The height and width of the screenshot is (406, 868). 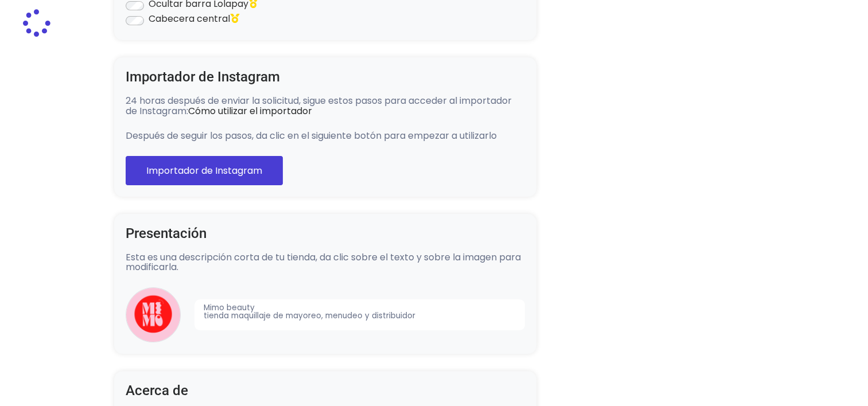 What do you see at coordinates (360, 315) in the screenshot?
I see `div: Mimo beauty tienda maquillaje de mayoreo, menudeo y distribuidor` at bounding box center [360, 315].